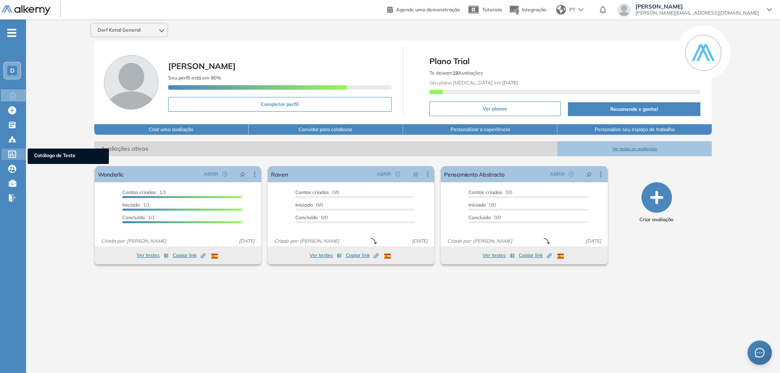  Describe the element at coordinates (527, 10) in the screenshot. I see `button: Integração` at that location.